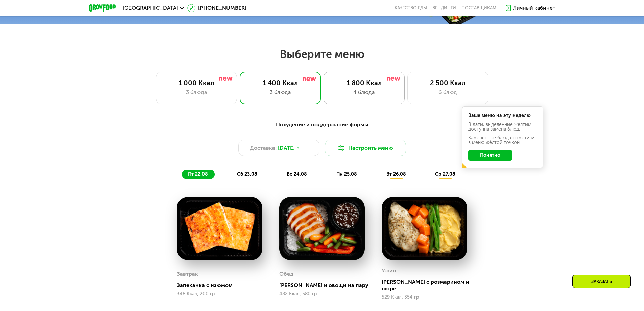  What do you see at coordinates (490, 155) in the screenshot?
I see `button: Понятно` at bounding box center [490, 155].